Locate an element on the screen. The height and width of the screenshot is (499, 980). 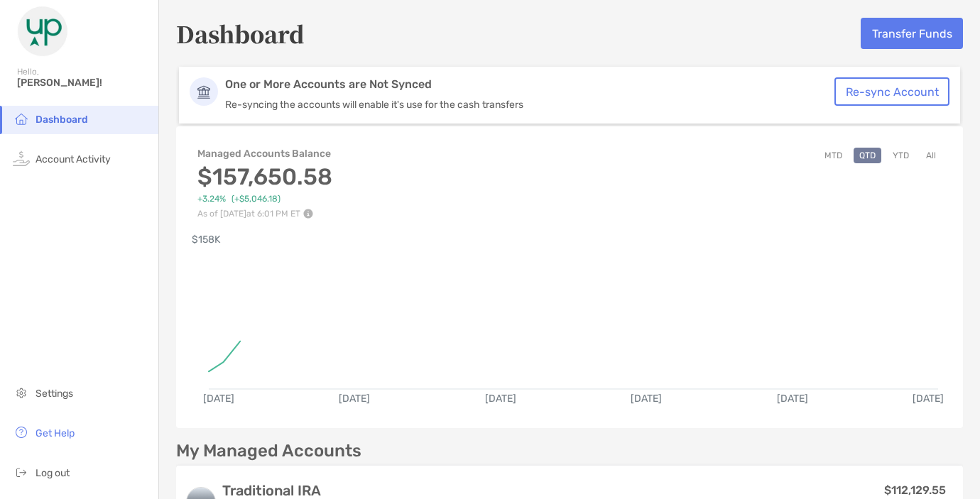
span: Get Help is located at coordinates (55, 432).